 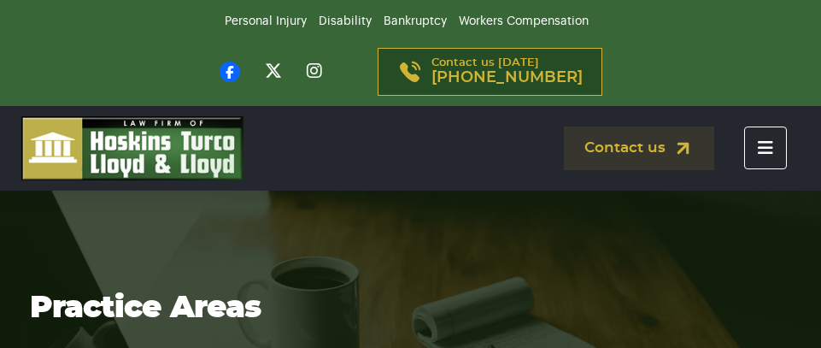 I want to click on button: Toggle navigation, so click(x=766, y=148).